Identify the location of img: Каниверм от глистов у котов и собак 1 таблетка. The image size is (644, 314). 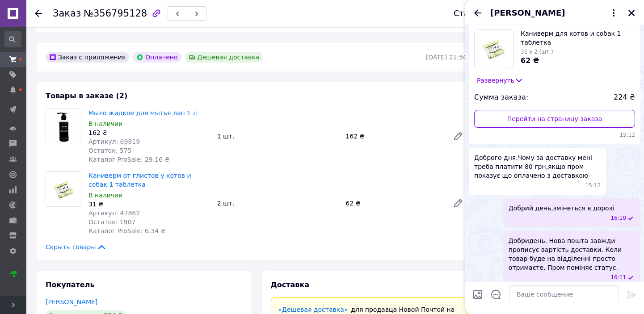
(63, 189).